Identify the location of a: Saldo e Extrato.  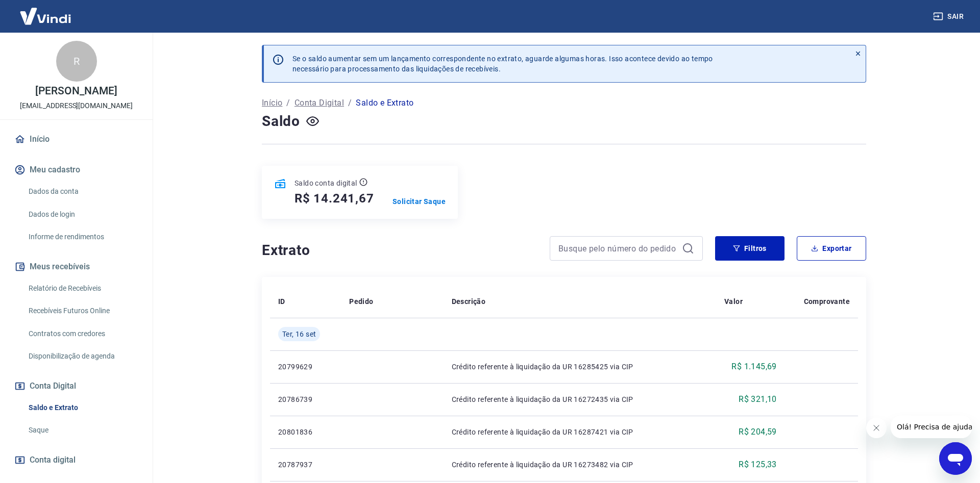
(82, 408).